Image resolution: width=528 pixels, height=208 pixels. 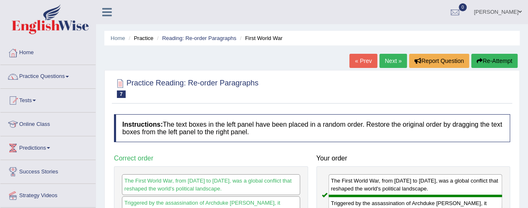 I want to click on a: Next », so click(x=393, y=61).